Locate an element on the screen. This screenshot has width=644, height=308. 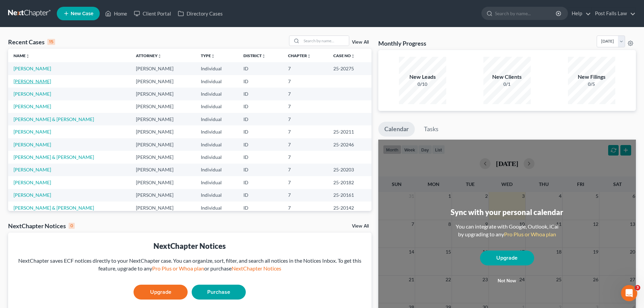
a: Client Portal is located at coordinates (152, 14).